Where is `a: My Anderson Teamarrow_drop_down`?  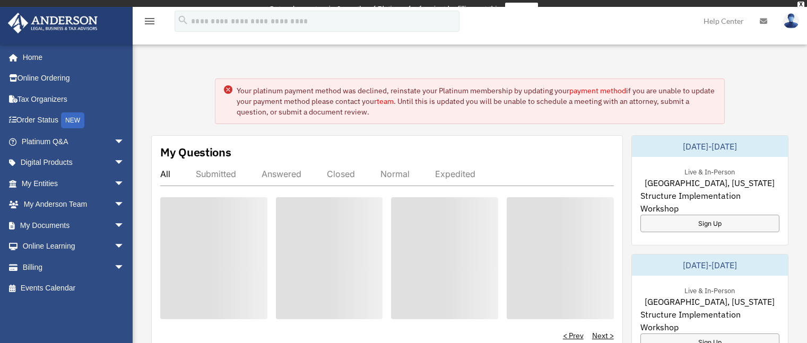
a: My Anderson Teamarrow_drop_down is located at coordinates (74, 205).